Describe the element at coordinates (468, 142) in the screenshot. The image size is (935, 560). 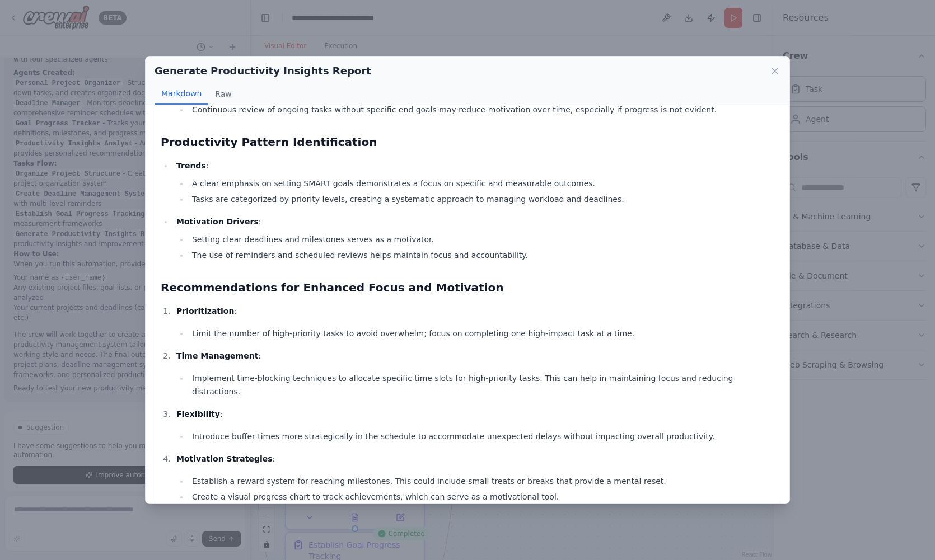
I see `h2: Productivity Pattern Identification` at that location.